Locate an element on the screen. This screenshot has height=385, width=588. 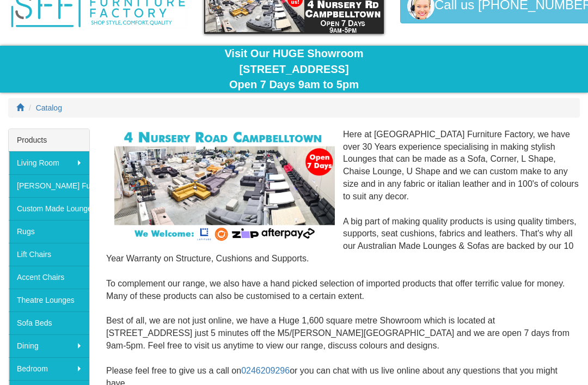
a: Bedroom is located at coordinates (49, 368).